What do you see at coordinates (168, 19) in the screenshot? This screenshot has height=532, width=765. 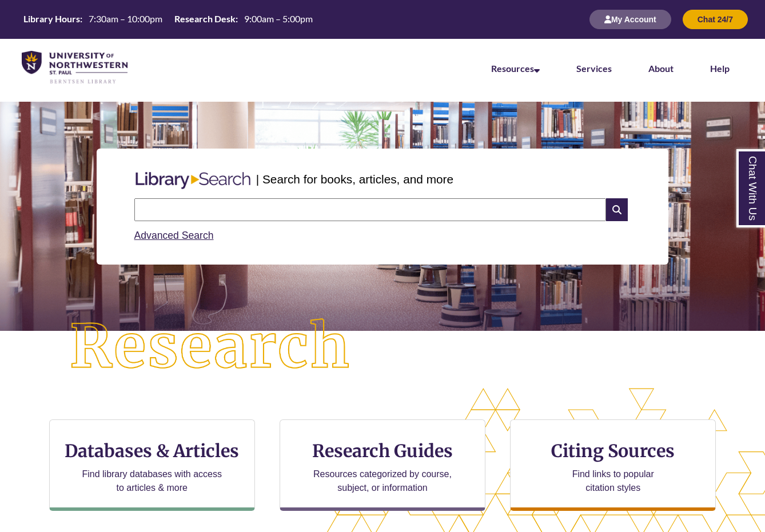 I see `a: Hours Today` at bounding box center [168, 19].